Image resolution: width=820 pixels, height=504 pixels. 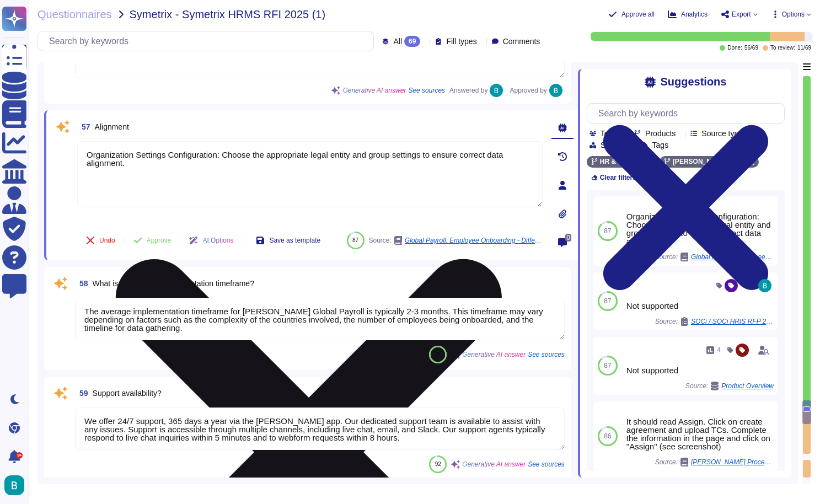 I want to click on span: Comments, so click(x=522, y=41).